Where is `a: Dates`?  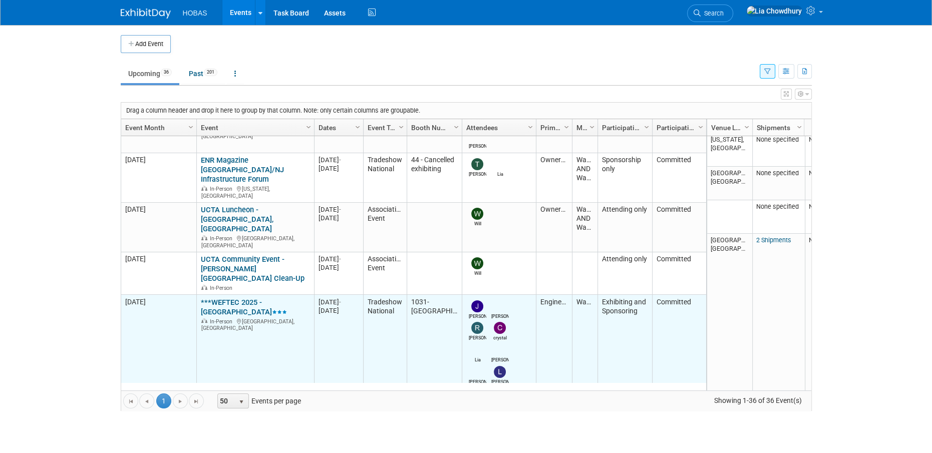 a: Dates is located at coordinates (338, 128).